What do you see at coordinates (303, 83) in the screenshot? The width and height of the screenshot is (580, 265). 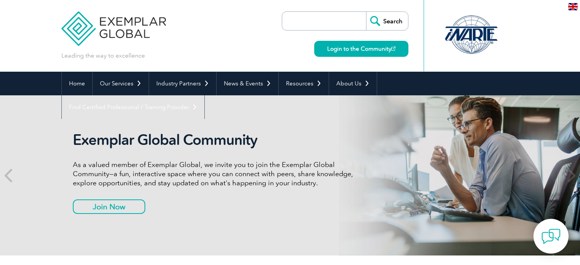 I see `a: Resources` at bounding box center [303, 83].